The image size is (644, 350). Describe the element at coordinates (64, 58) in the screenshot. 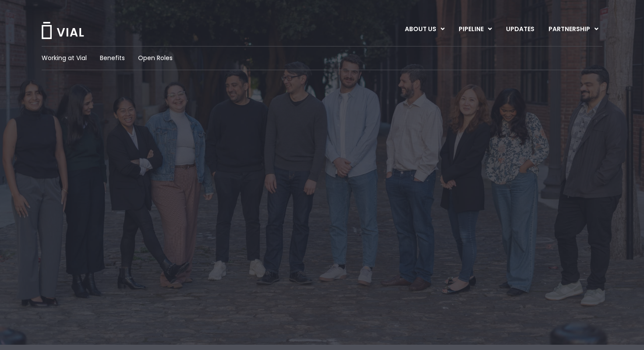

I see `a: Working at Vial` at that location.